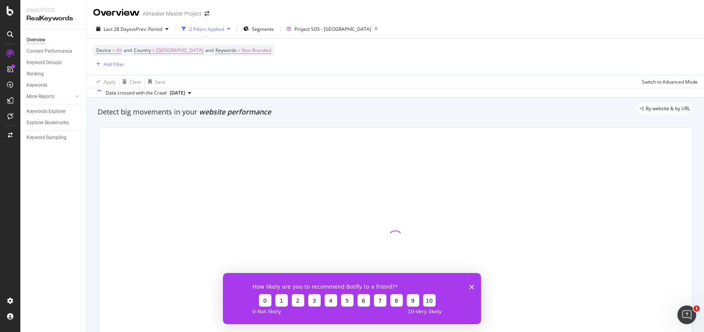 The image size is (704, 332). What do you see at coordinates (207, 14) in the screenshot?
I see `div: arrow-right-arrow-left` at bounding box center [207, 14].